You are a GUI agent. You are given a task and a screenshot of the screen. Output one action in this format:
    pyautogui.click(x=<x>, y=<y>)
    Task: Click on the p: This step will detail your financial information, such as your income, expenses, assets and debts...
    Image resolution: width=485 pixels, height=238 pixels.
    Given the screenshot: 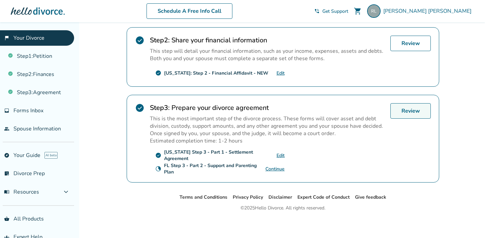 What is the action you would take?
    pyautogui.click(x=267, y=55)
    